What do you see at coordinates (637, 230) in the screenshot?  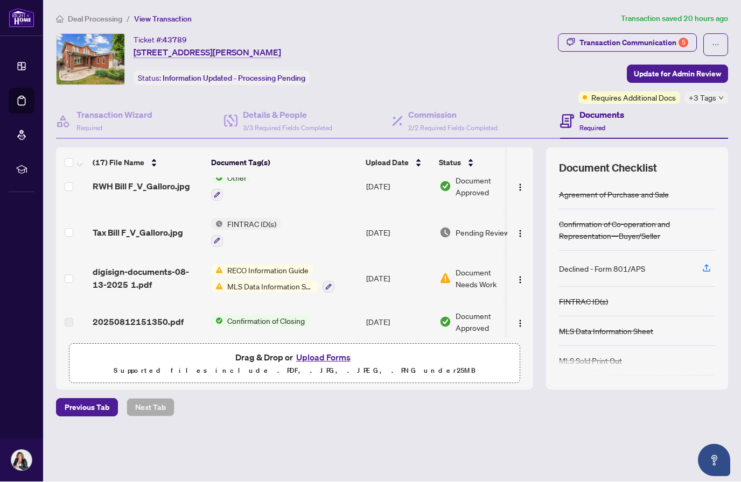 I see `div: Confirmation of Co-operation and Representation—Buyer/Seller` at bounding box center [637, 230].